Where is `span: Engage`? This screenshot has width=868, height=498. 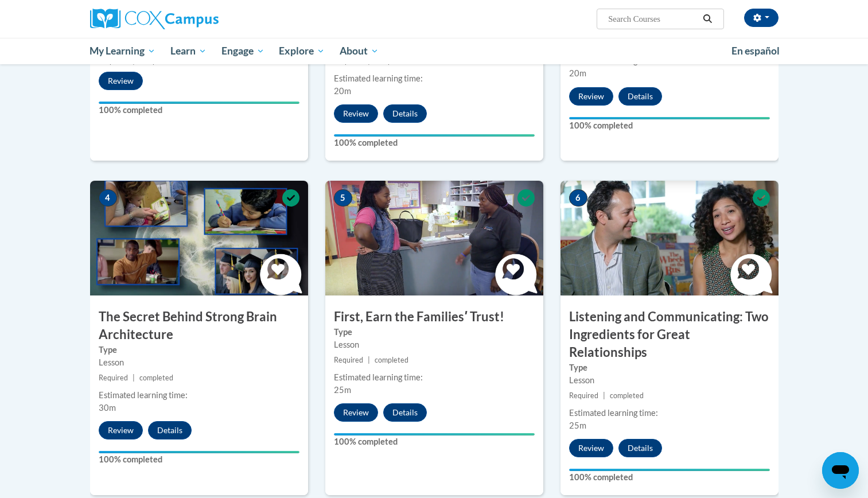
span: Engage is located at coordinates (242, 51).